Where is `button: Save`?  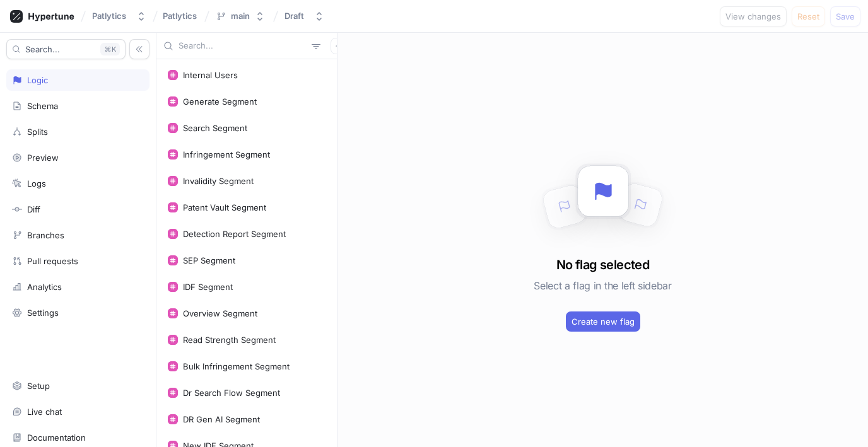
button: Save is located at coordinates (845, 17).